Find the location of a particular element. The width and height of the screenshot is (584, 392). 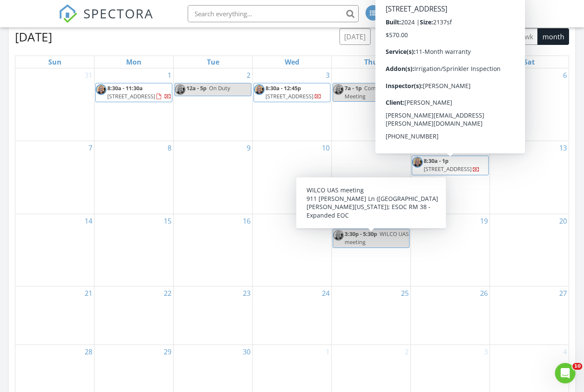

button: 4 wk is located at coordinates (526, 36).